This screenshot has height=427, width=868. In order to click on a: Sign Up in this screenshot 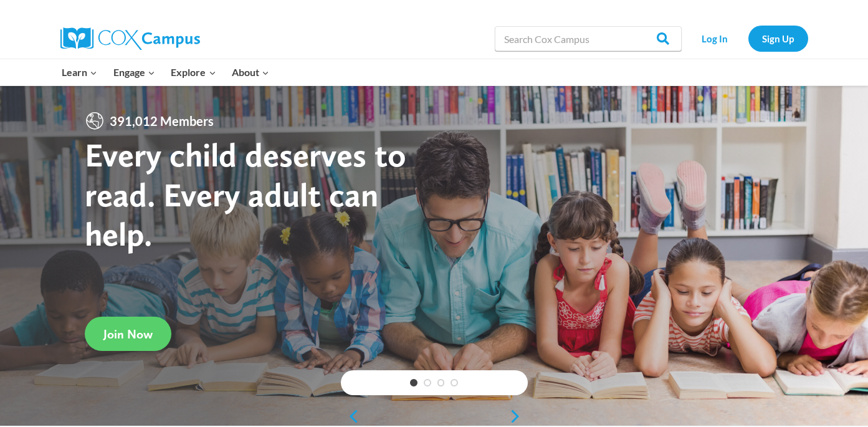, I will do `click(778, 38)`.